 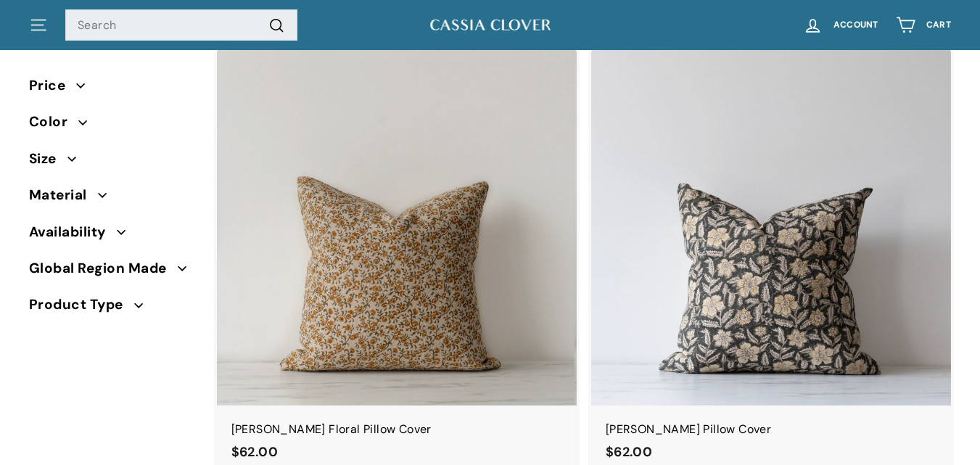 What do you see at coordinates (111, 308) in the screenshot?
I see `button: Product Type` at bounding box center [111, 308].